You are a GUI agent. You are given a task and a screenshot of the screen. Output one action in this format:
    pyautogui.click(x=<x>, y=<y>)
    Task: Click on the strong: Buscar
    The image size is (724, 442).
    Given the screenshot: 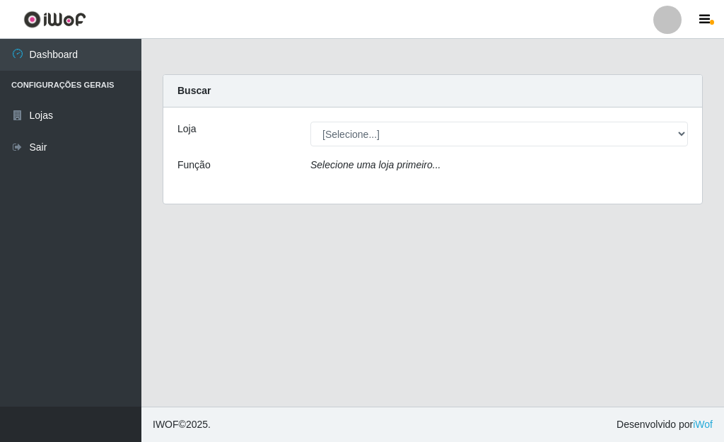 What is the action you would take?
    pyautogui.click(x=194, y=91)
    